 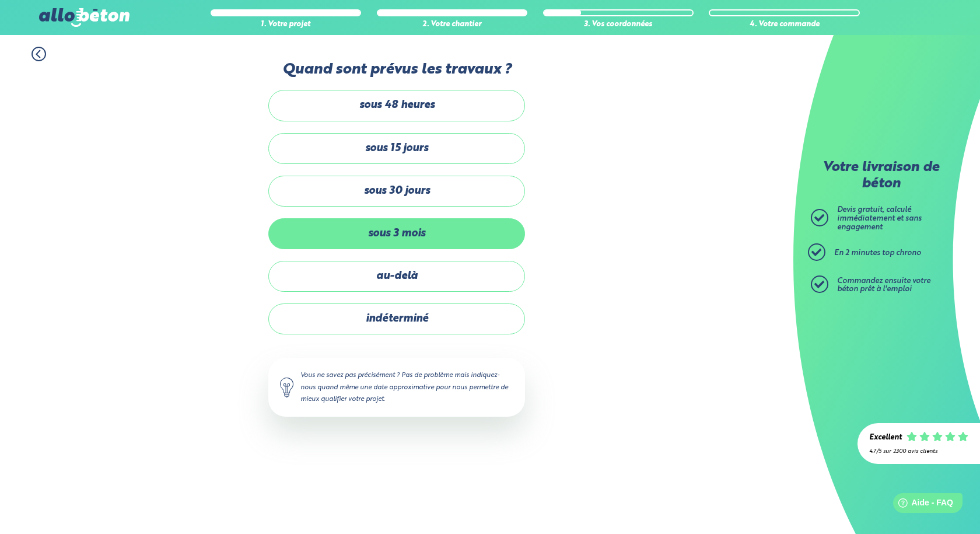 What do you see at coordinates (618, 25) in the screenshot?
I see `div: 3. Vos coordonnées` at bounding box center [618, 25].